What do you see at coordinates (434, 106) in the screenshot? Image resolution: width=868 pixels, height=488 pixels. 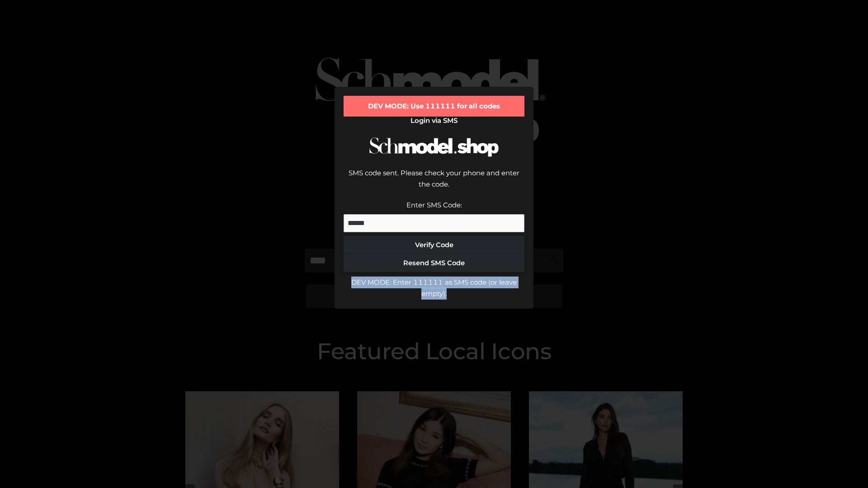 I see `div: DEV MODE: Use 111111 for all codes` at bounding box center [434, 106].